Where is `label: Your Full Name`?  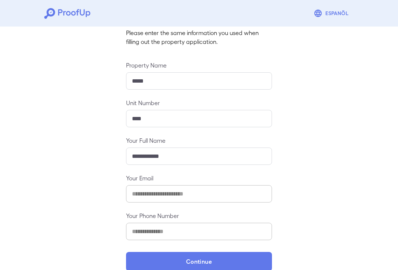 label: Your Full Name is located at coordinates (199, 140).